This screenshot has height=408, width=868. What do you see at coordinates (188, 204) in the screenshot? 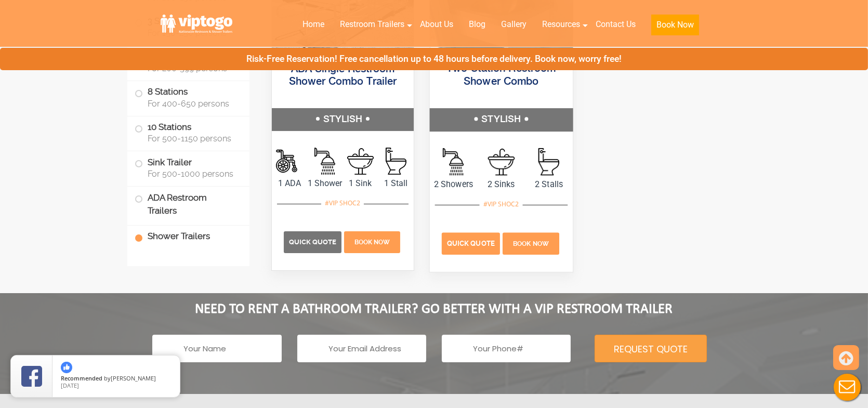
I see `label: ADA Restroom Trailers` at bounding box center [188, 204].